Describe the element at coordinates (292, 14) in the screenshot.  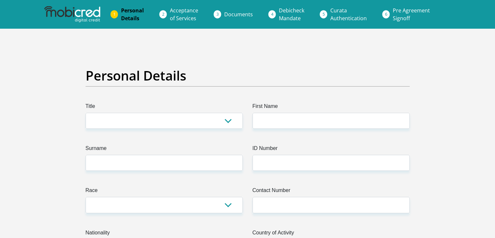
I see `a: DebicheckMandate` at that location.